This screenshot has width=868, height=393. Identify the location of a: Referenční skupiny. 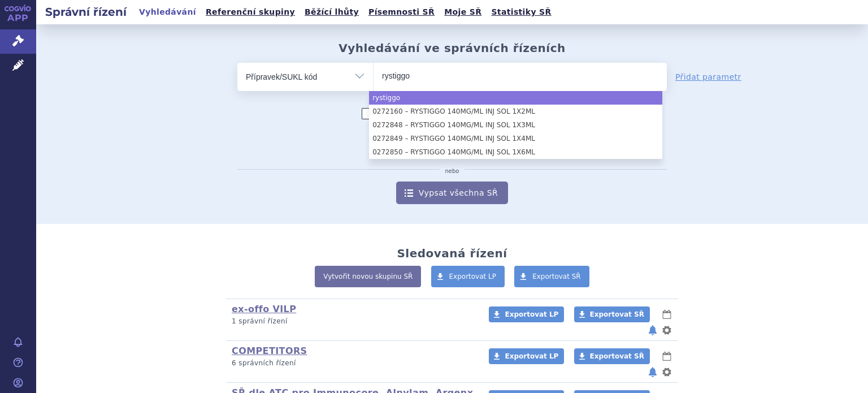
(250, 12).